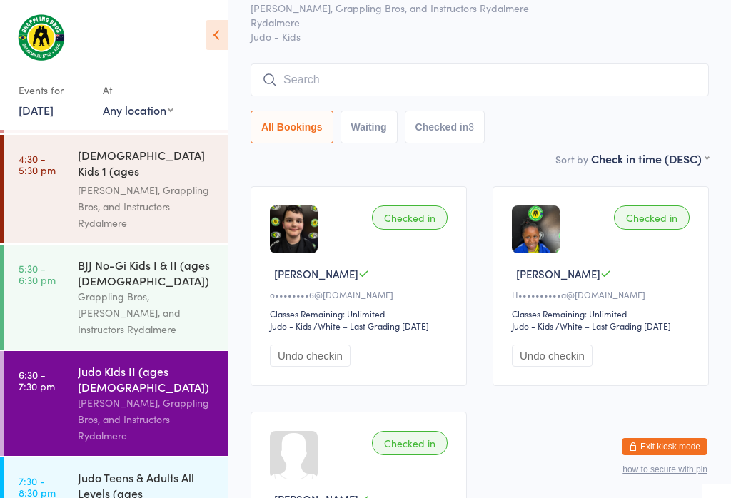 This screenshot has width=731, height=498. What do you see at coordinates (369, 127) in the screenshot?
I see `button: Waiting` at bounding box center [369, 127].